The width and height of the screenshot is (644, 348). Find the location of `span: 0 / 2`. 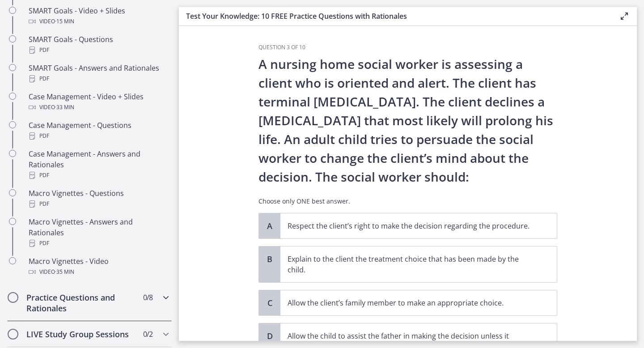

span: 0 / 2 is located at coordinates (147, 334).